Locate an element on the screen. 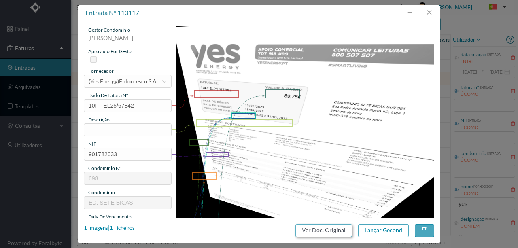 Image resolution: width=518 pixels, height=248 pixels. i: icon: down is located at coordinates (164, 81).